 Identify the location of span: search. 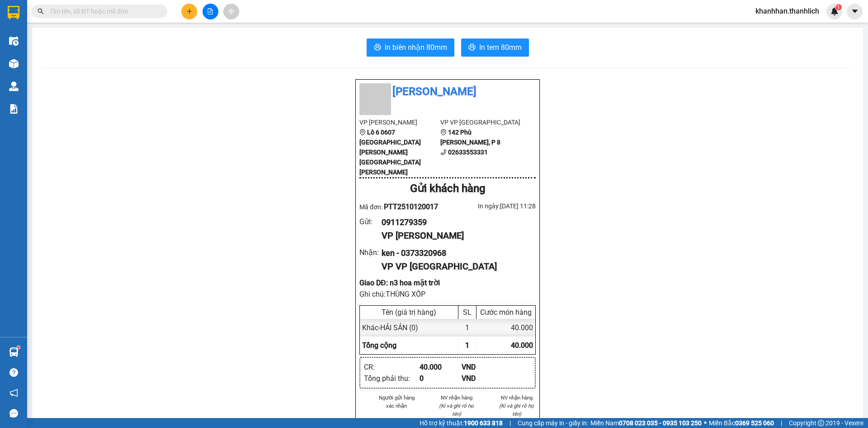
(40, 11).